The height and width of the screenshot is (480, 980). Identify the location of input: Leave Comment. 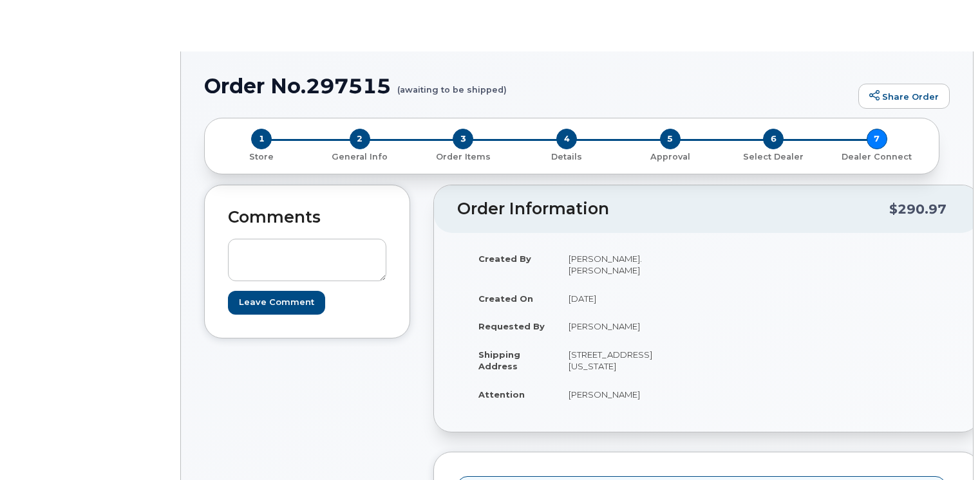
(276, 303).